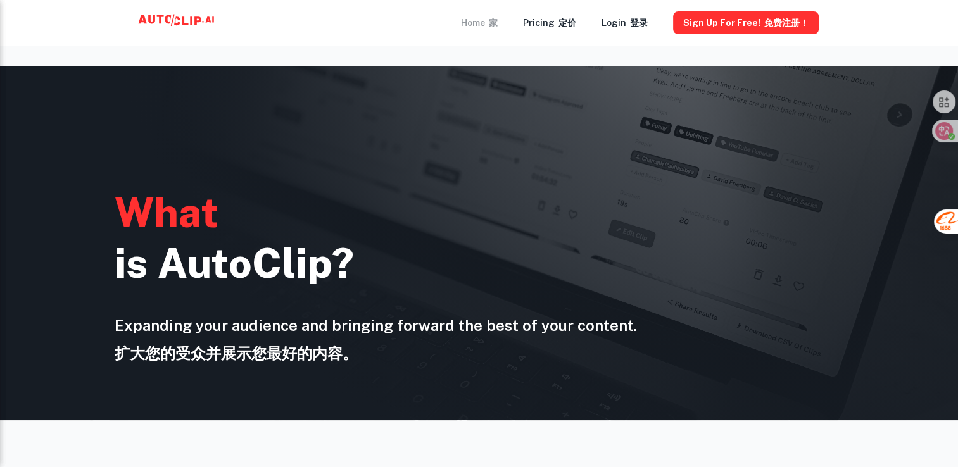 The image size is (958, 467). Describe the element at coordinates (190, 213) in the screenshot. I see `span: a` at that location.